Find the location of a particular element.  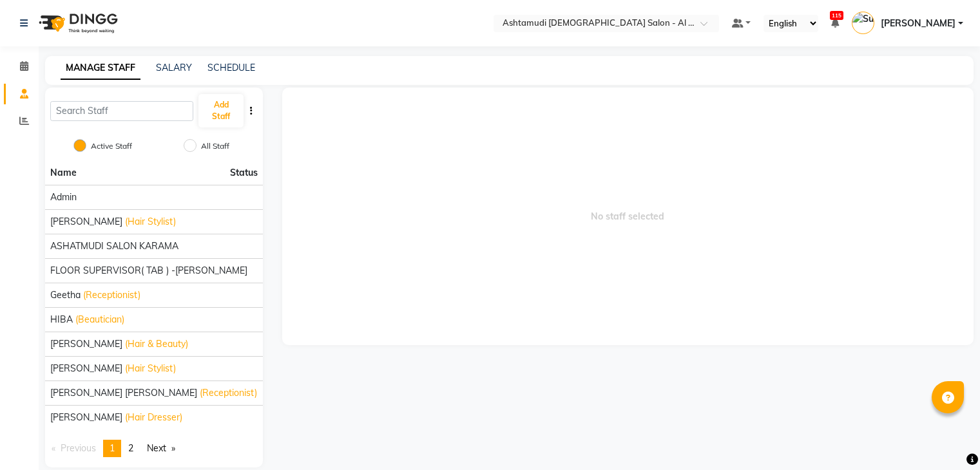

label: Active Staff is located at coordinates (111, 146).